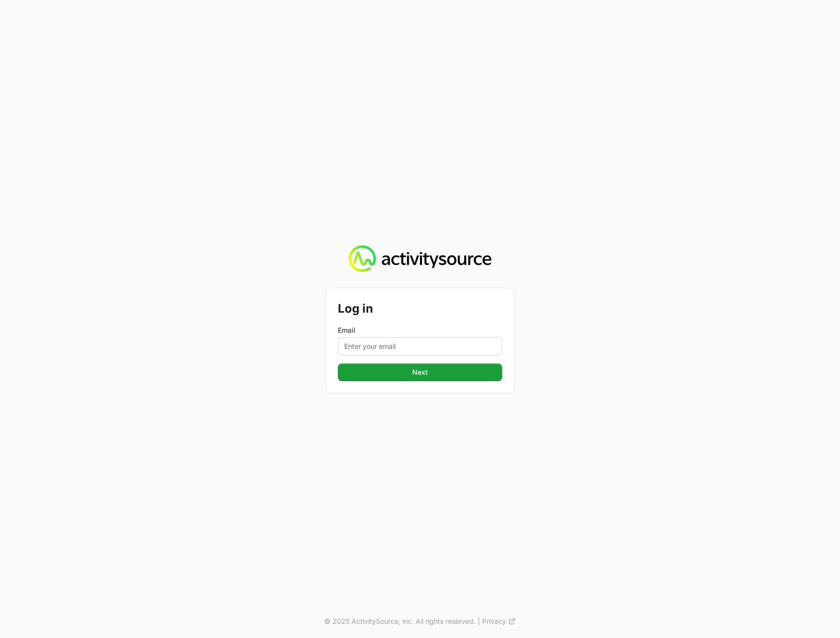 This screenshot has width=840, height=638. Describe the element at coordinates (400, 621) in the screenshot. I see `p: © 2025 ActivitySource, inc. All rights reserved.` at that location.